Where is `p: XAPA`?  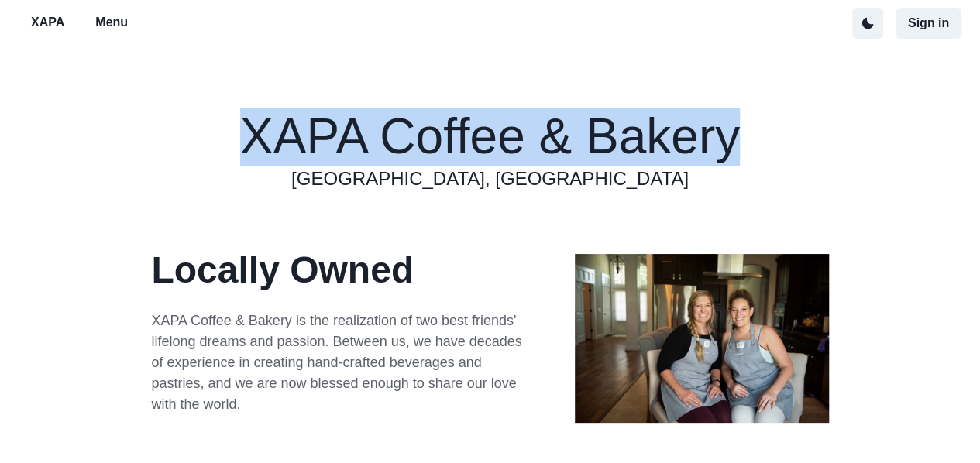 p: XAPA is located at coordinates (47, 23).